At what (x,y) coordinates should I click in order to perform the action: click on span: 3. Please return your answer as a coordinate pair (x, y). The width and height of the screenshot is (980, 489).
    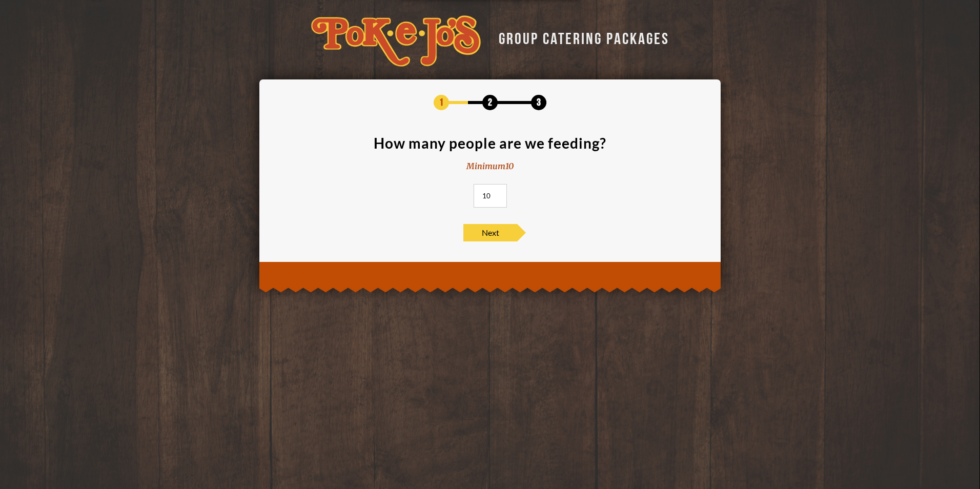
    Looking at the image, I should click on (539, 102).